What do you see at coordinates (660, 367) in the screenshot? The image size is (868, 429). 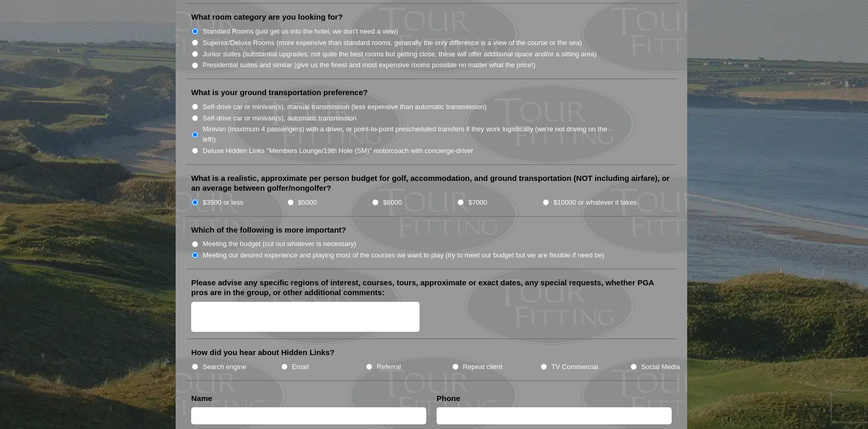 I see `label: Social Media` at bounding box center [660, 367].